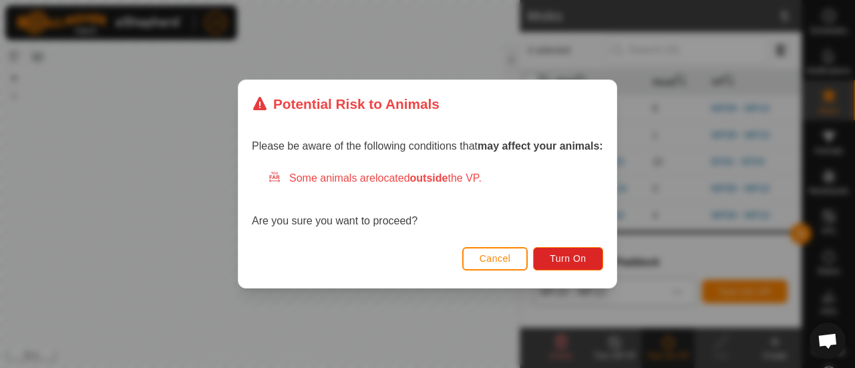  Describe the element at coordinates (429, 178) in the screenshot. I see `strong: outside` at that location.